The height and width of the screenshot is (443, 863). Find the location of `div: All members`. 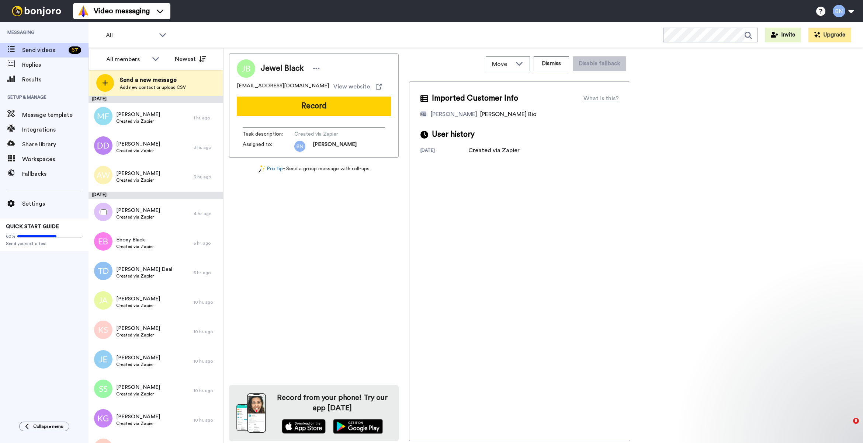

div: All members is located at coordinates (127, 59).